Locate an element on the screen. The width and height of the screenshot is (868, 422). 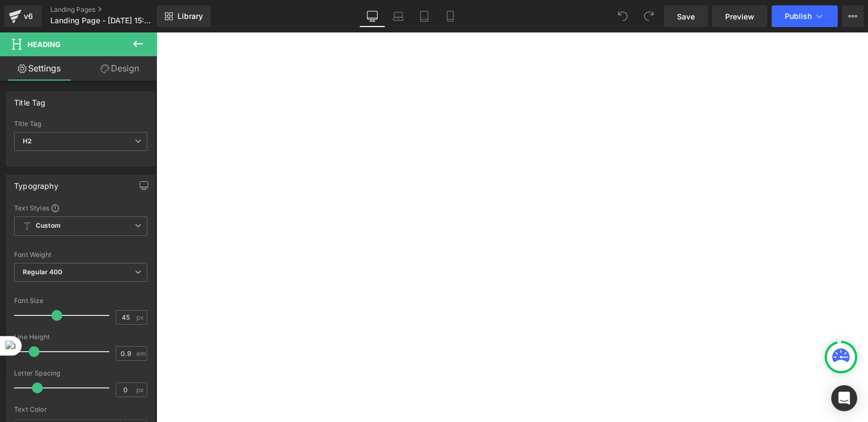
div: Letter Spacing is located at coordinates (80, 373).